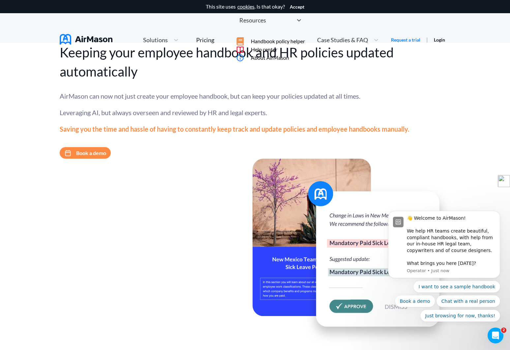  I want to click on div: Leveraging AI, but always overseen and reviewed by HR and legal experts., so click(255, 113).